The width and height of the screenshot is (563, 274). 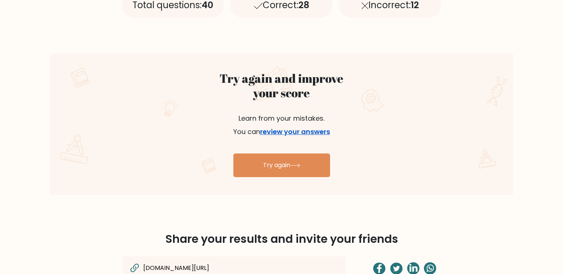 What do you see at coordinates (282, 239) in the screenshot?
I see `span: Share your results and invite your friends` at bounding box center [282, 239].